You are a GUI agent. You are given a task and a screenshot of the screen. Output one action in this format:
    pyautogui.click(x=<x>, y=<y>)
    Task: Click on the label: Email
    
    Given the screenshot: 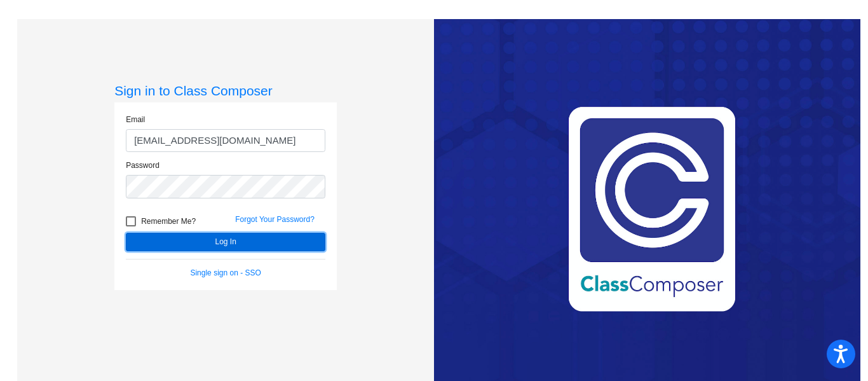 What is the action you would take?
    pyautogui.click(x=135, y=119)
    